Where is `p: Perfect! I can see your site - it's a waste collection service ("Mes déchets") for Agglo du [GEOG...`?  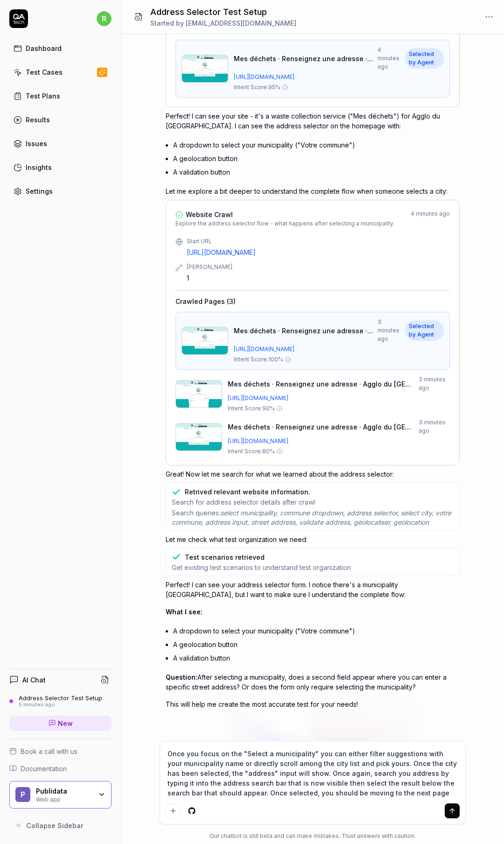 p: Perfect! I can see your site - it's a waste collection service ("Mes déchets") for Agglo du [GEOG... is located at coordinates (312, 121).